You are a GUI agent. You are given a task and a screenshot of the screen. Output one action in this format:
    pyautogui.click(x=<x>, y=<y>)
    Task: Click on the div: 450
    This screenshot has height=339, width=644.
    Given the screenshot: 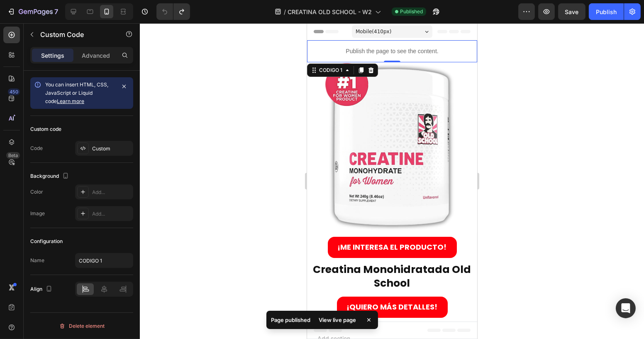 What is the action you would take?
    pyautogui.click(x=14, y=92)
    